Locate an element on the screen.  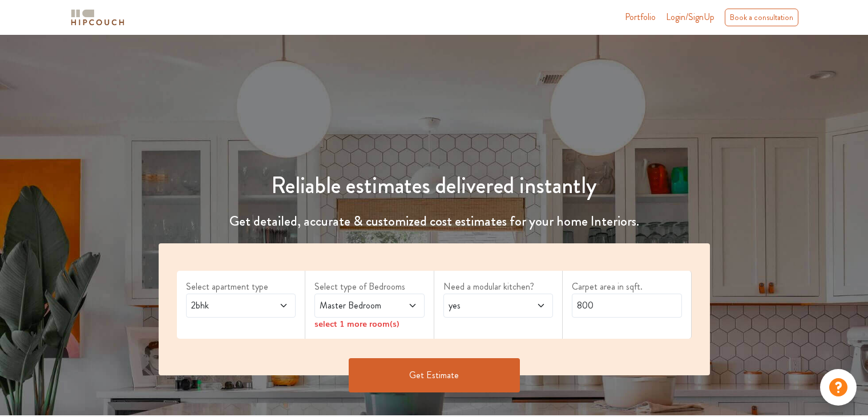
img: logo-horizontal.svg is located at coordinates (98, 17).